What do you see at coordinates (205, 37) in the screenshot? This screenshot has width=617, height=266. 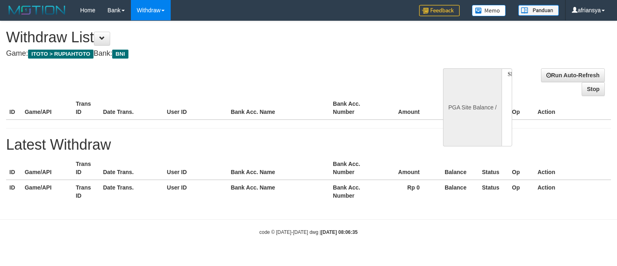 I see `h1: Withdraw List` at bounding box center [205, 37].